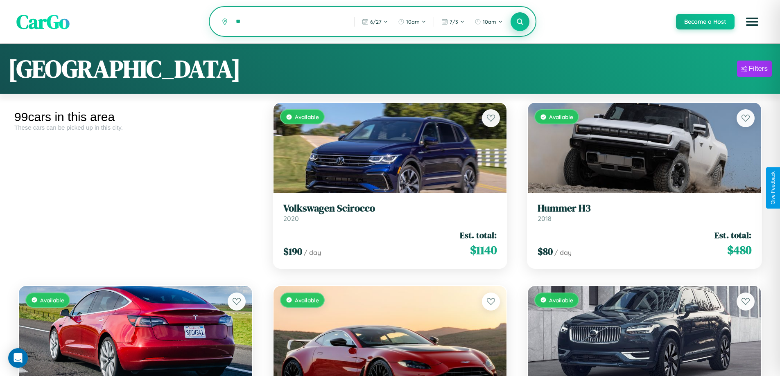  Describe the element at coordinates (136, 127) in the screenshot. I see `div: These cars can be picked up in this city.` at that location.